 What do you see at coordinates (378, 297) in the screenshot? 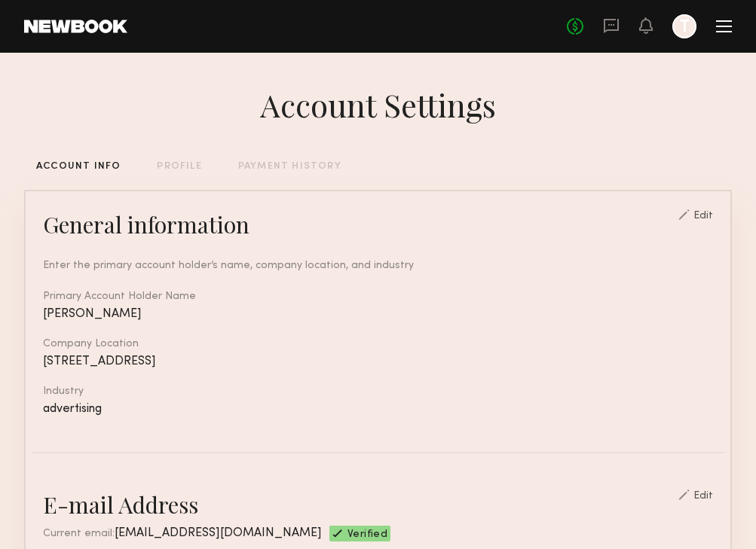
I see `div: Primary Account Holder Name` at bounding box center [378, 297].